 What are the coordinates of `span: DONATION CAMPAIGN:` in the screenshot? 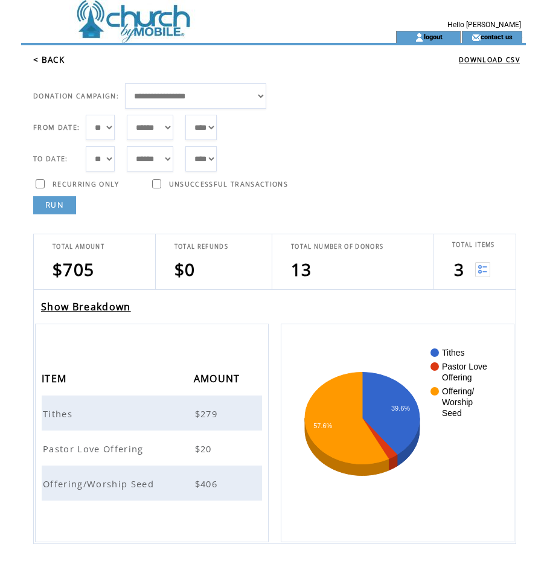 It's located at (76, 96).